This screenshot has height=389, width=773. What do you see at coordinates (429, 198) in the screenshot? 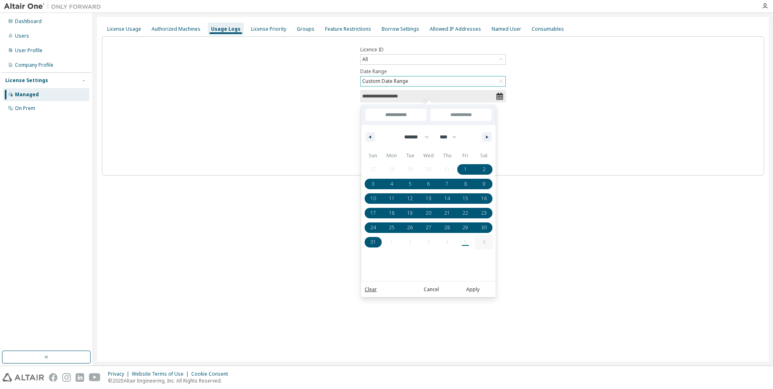
I see `button: 13` at bounding box center [429, 198].